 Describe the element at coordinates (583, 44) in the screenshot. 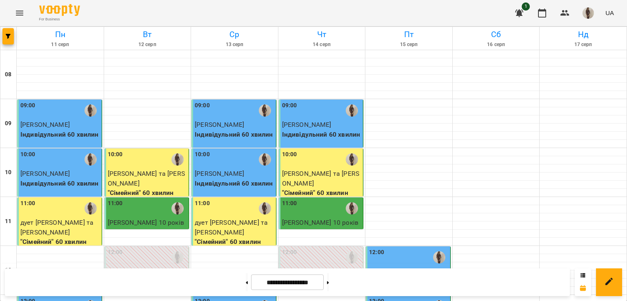

I see `h6: 17 серп` at that location.